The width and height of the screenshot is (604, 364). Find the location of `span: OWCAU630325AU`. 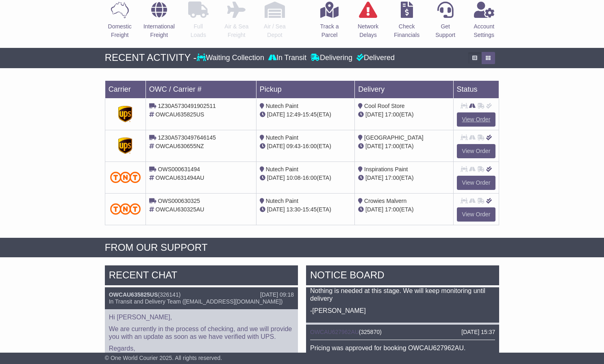

span: OWCAU630325AU is located at coordinates (180, 210).